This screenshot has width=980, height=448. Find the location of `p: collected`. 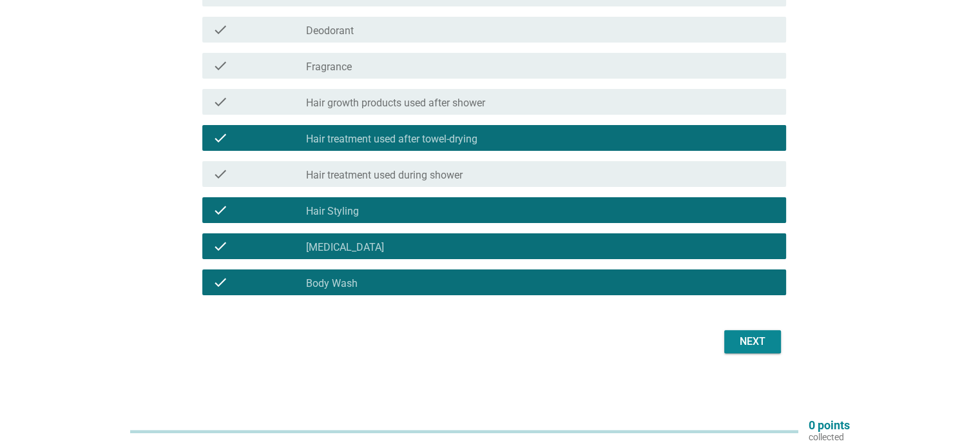

p: collected is located at coordinates (829, 436).